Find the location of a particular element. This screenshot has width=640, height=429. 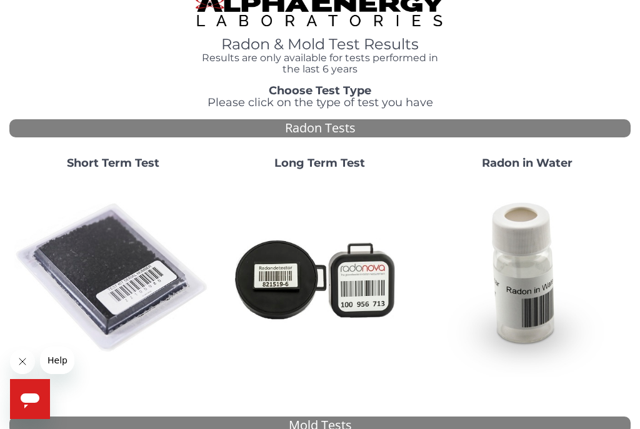

img: ShortTerm.jpg is located at coordinates (112, 278).